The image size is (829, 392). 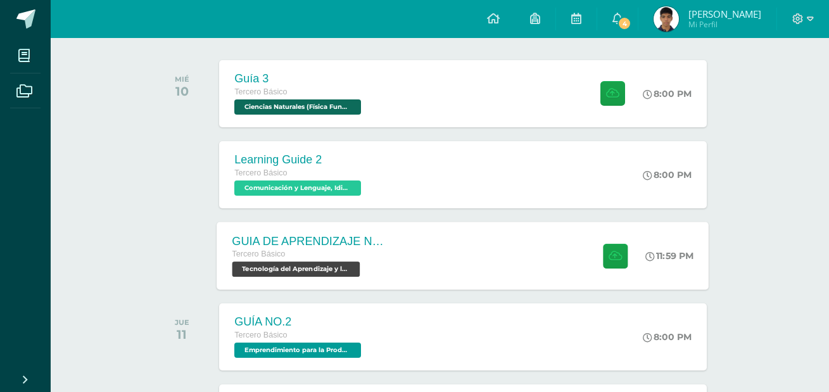 I want to click on div: GUÍA NO.2, so click(x=299, y=322).